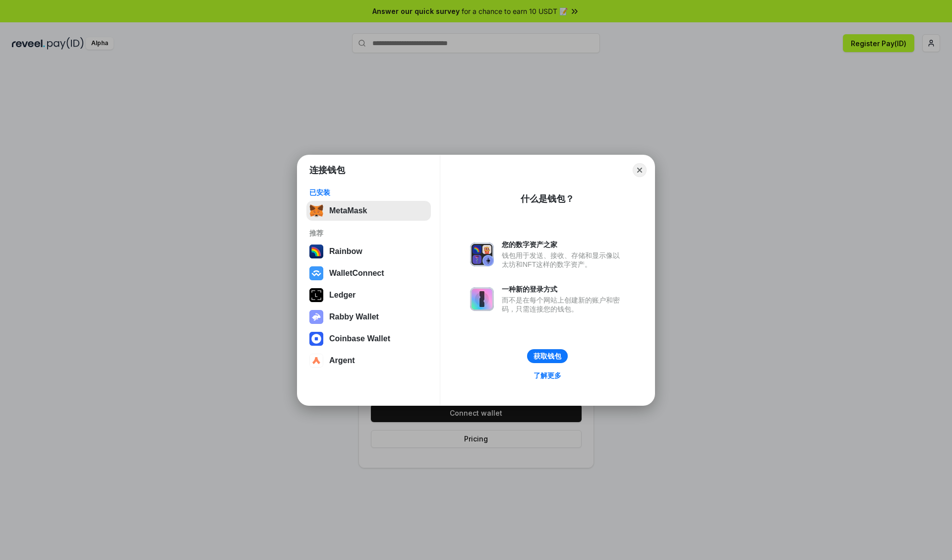 Image resolution: width=952 pixels, height=560 pixels. What do you see at coordinates (345, 251) in the screenshot?
I see `div: Rainbow` at bounding box center [345, 251].